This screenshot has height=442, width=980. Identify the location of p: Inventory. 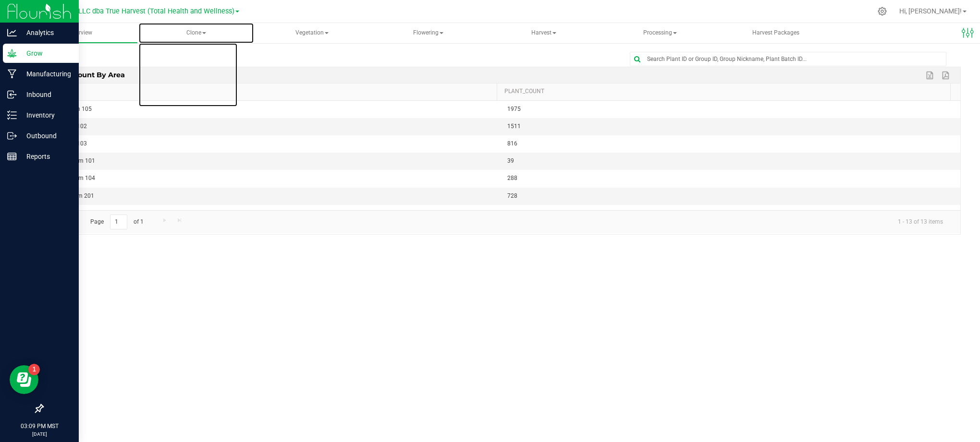
(46, 115).